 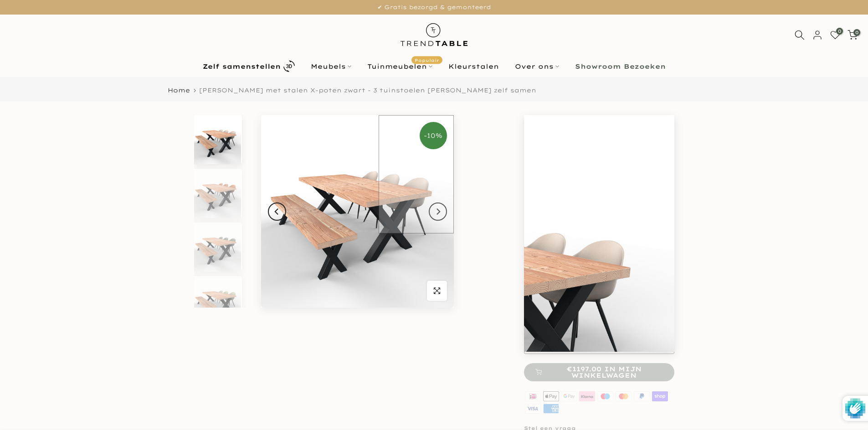 I want to click on ins: €1.197,00, so click(x=593, y=148).